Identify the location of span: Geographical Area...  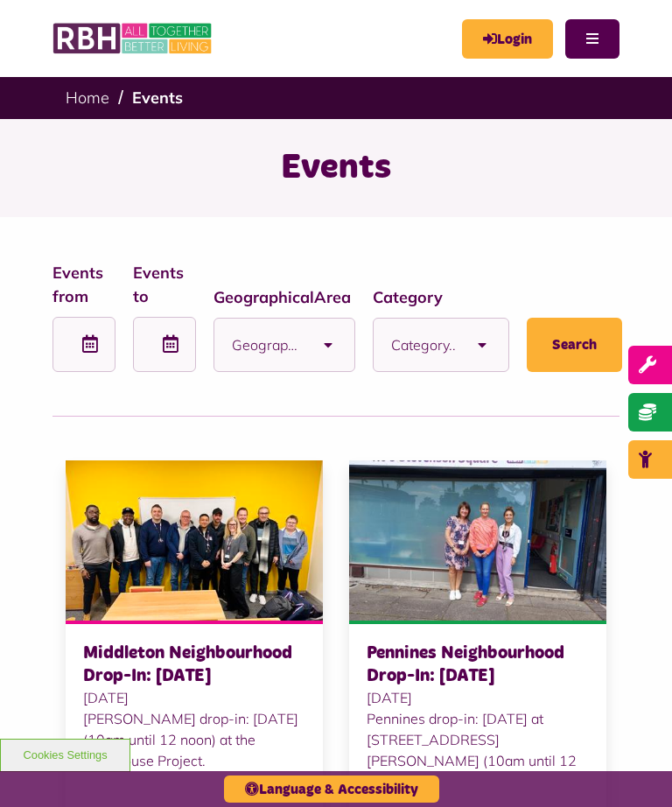
(267, 345).